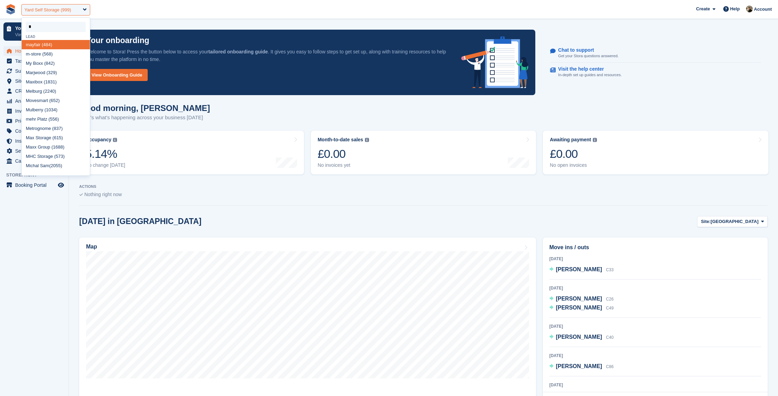 Image resolution: width=778 pixels, height=396 pixels. I want to click on div: etrogno e (837), so click(56, 128).